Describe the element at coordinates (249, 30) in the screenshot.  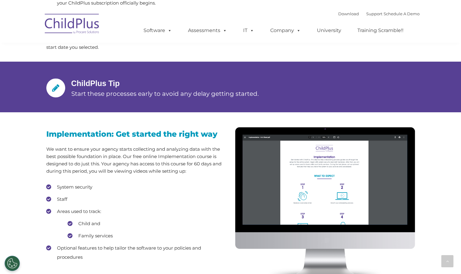
I see `a: IT` at that location.